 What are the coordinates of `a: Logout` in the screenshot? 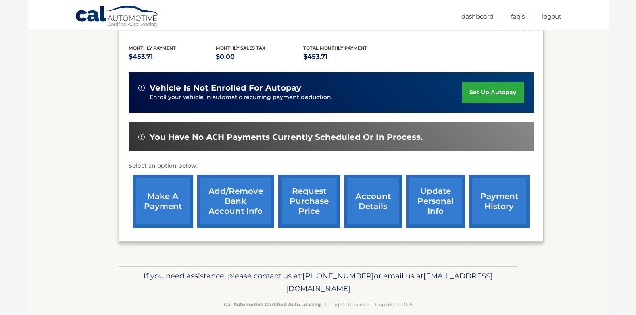 It's located at (552, 16).